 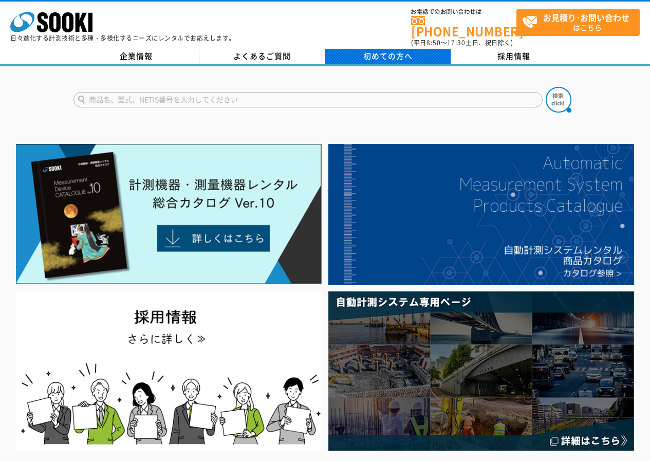 What do you see at coordinates (456, 43) in the screenshot?
I see `span: 17:30` at bounding box center [456, 43].